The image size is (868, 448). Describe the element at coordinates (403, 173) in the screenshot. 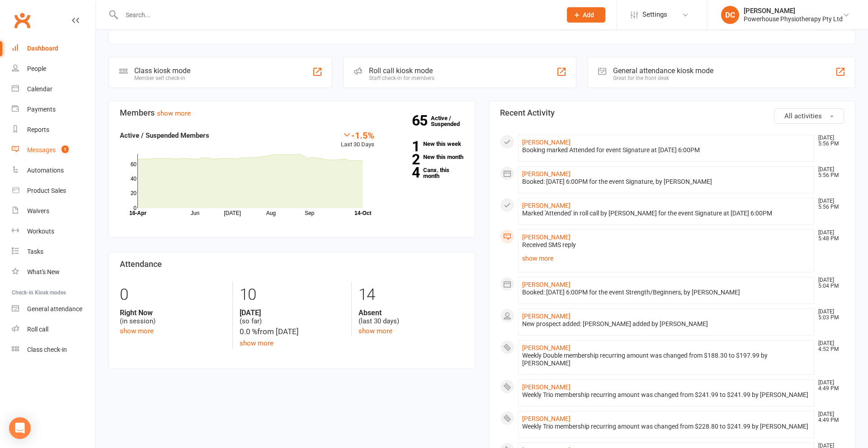

I see `strong: 4` at that location.